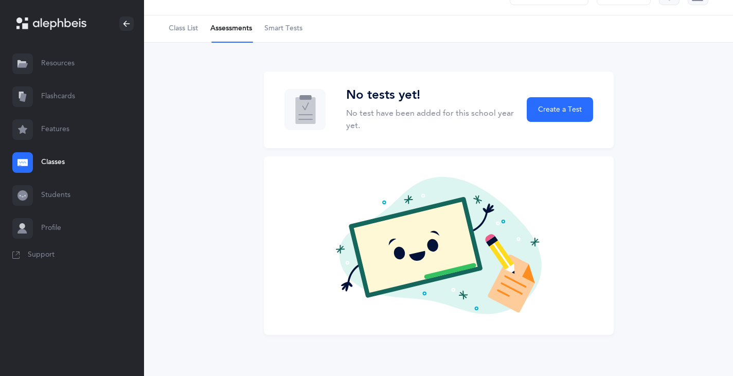  Describe the element at coordinates (183, 29) in the screenshot. I see `span: Class List` at that location.